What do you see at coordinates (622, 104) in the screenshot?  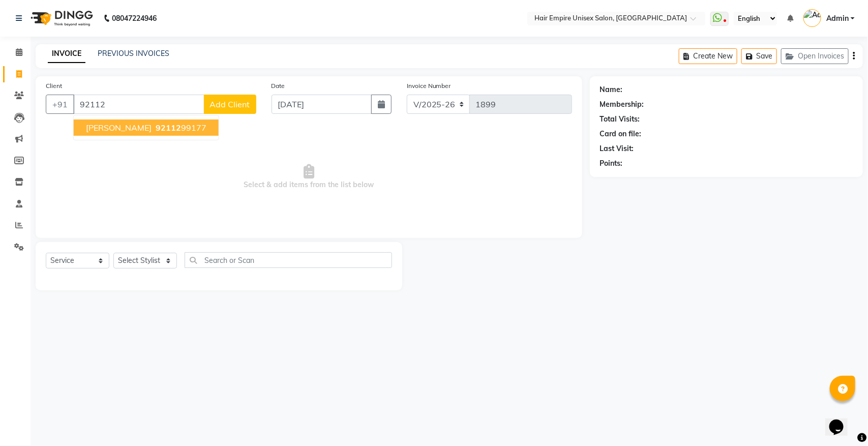 I see `div: Membership:` at bounding box center [622, 104].